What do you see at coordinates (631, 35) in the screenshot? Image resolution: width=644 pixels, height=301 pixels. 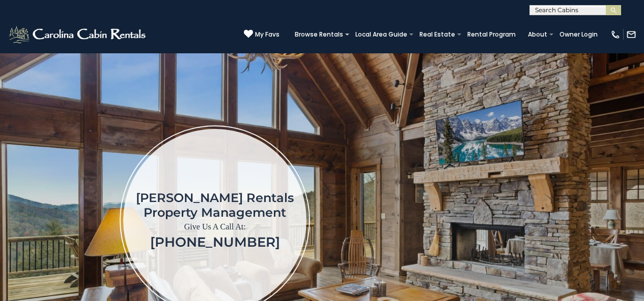 I see `img: mail-regular-white.png` at bounding box center [631, 35].